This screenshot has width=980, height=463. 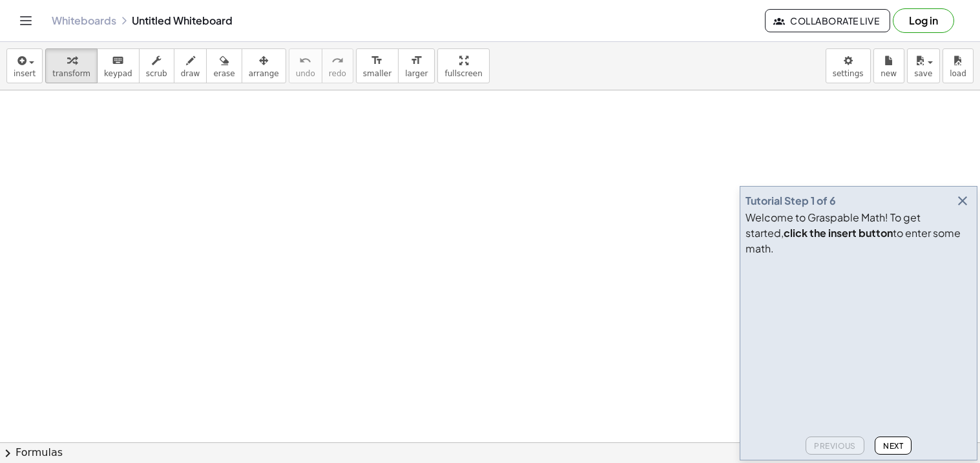 What do you see at coordinates (337, 65) in the screenshot?
I see `button: redoredo` at bounding box center [337, 65].